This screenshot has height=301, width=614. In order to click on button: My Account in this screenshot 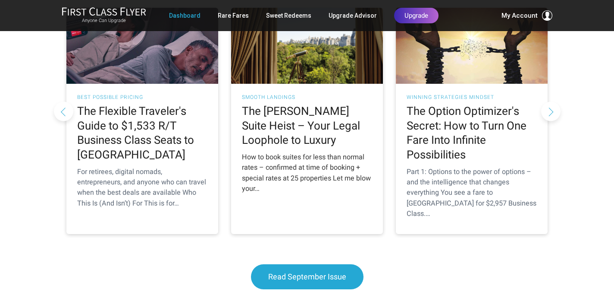, I will do `click(527, 16)`.